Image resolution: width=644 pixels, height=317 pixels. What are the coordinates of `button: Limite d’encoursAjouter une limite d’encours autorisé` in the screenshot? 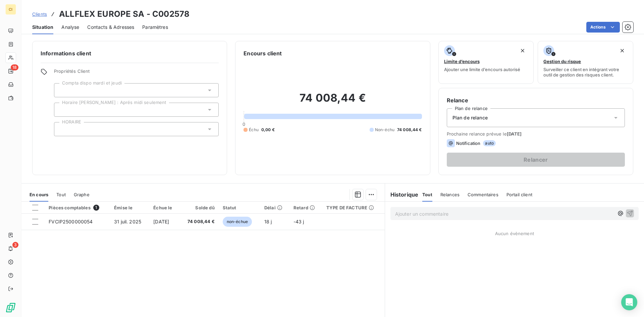 It's located at (486, 62).